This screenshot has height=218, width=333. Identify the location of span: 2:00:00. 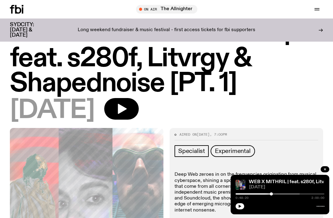
(318, 198).